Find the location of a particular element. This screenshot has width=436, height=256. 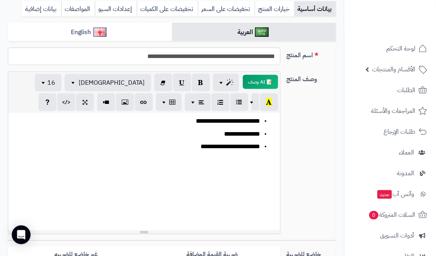

img: العربية is located at coordinates (262, 32).